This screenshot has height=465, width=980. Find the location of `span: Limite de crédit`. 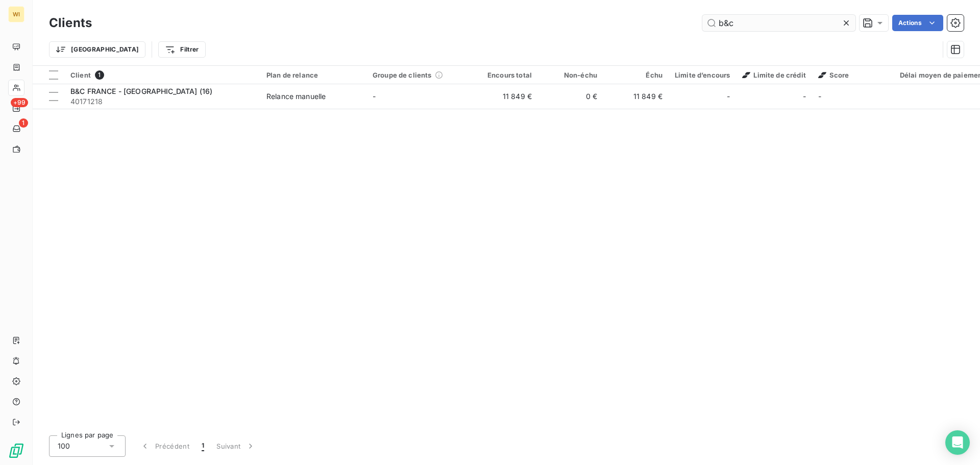

span: Limite de crédit is located at coordinates (773, 75).